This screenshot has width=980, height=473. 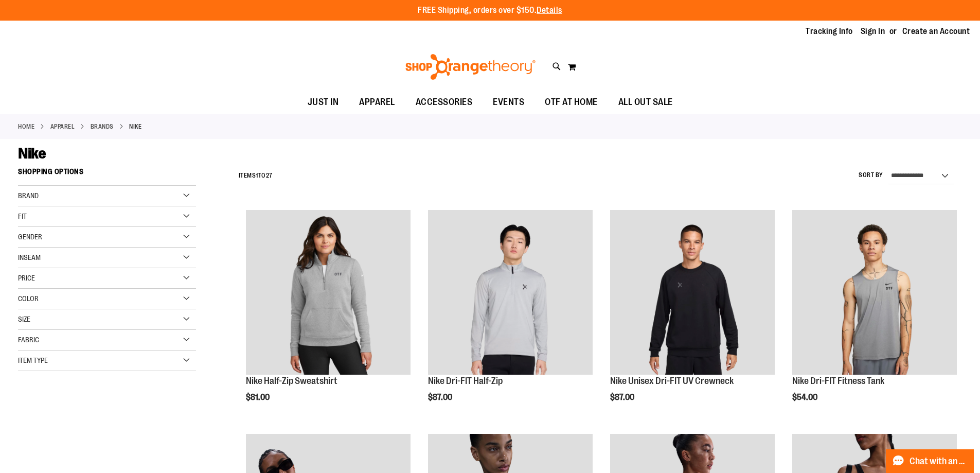 What do you see at coordinates (444, 102) in the screenshot?
I see `a: ACCESSORIES` at bounding box center [444, 102].